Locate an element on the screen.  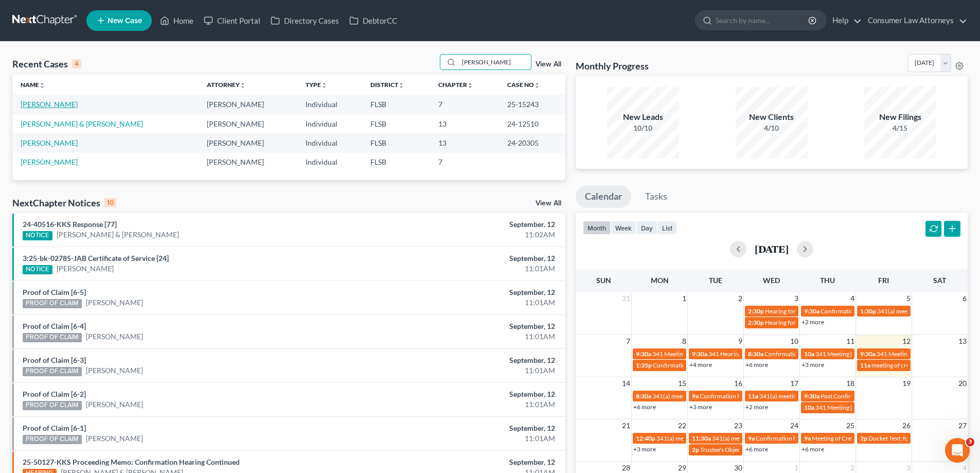
span: New Case is located at coordinates (124, 21).